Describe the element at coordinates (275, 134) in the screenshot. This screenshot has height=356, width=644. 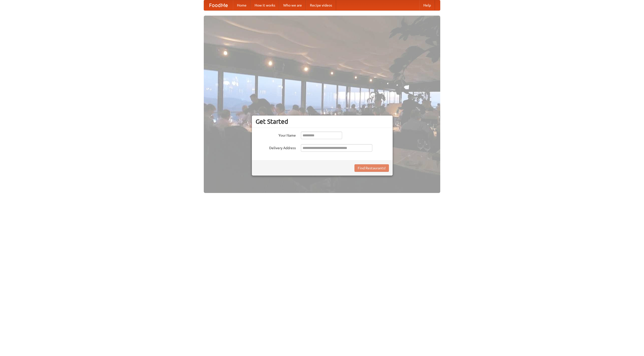
I see `label: Your Name` at that location.